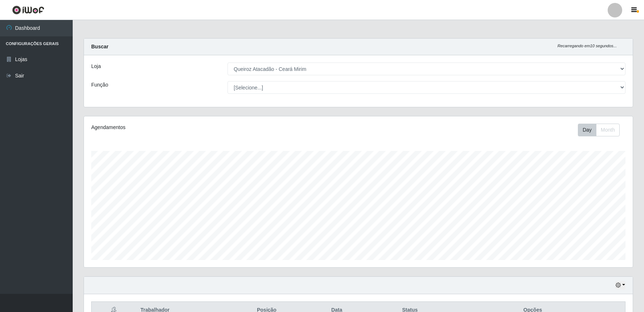  I want to click on strong: Buscar, so click(100, 46).